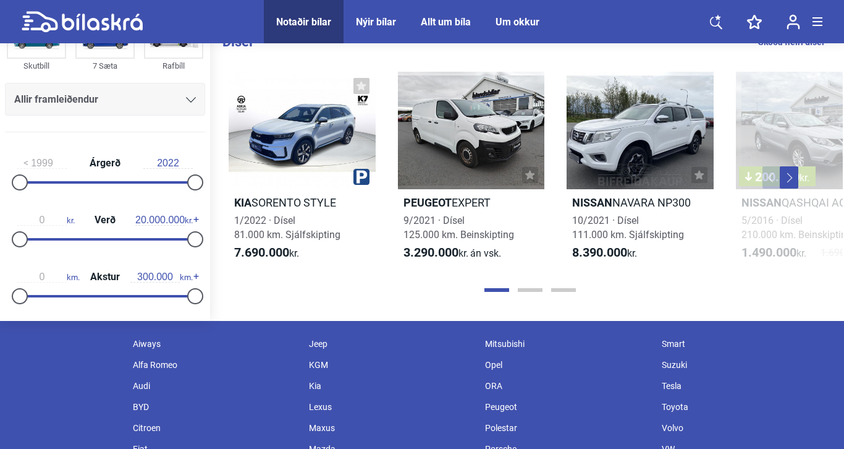  Describe the element at coordinates (600, 252) in the screenshot. I see `b: 8.390.000` at that location.